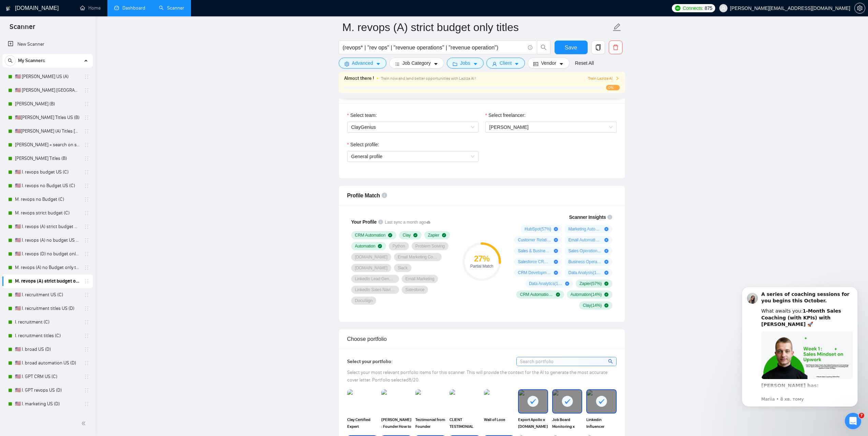  What do you see at coordinates (613, 88) in the screenshot?
I see `span: 0%` at bounding box center [613, 88].